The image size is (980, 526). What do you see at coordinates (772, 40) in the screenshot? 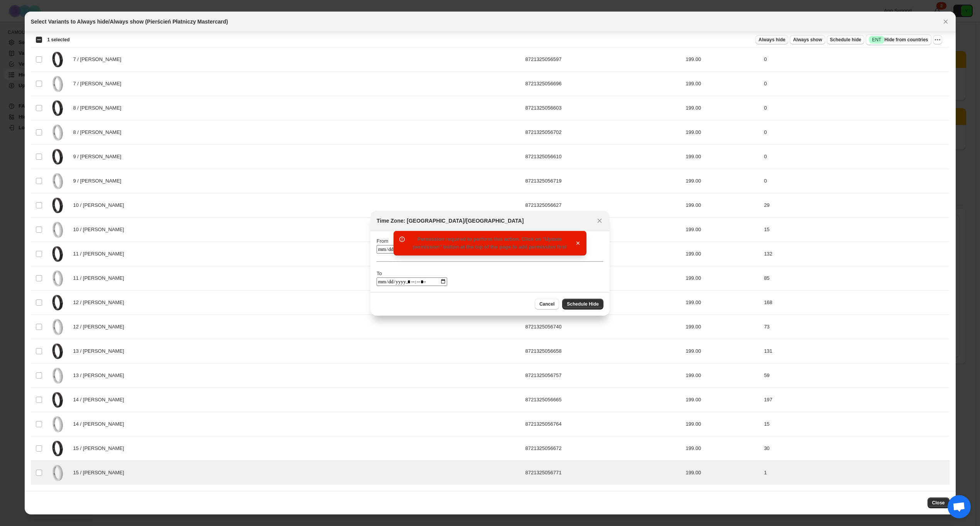
I see `span: Always hide` at bounding box center [772, 40].